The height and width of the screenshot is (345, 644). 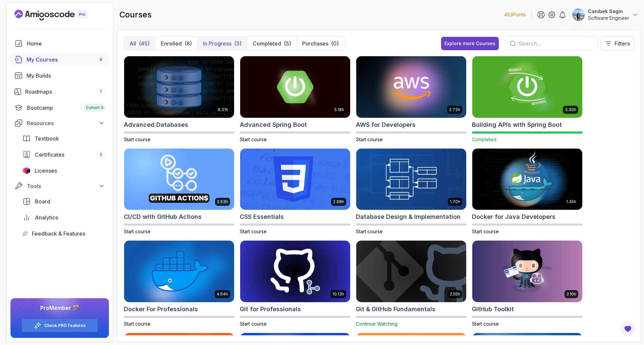 I want to click on a: certificates, so click(x=64, y=155).